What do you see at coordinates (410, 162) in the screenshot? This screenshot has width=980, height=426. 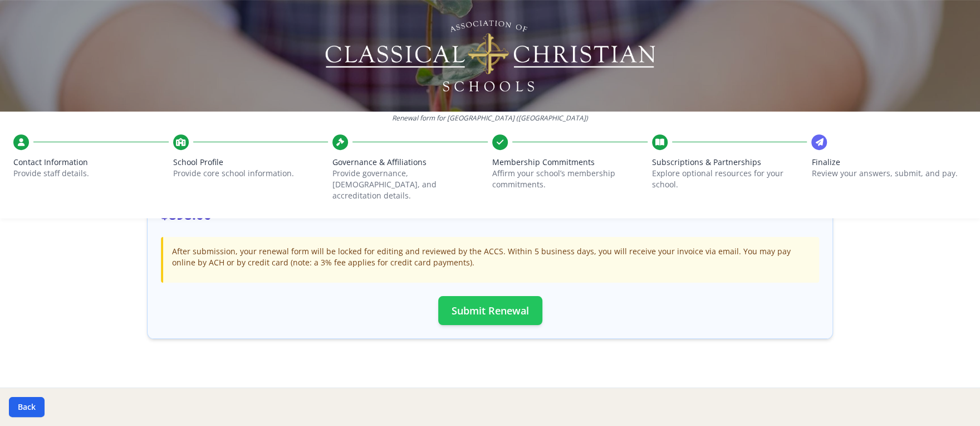 I see `span: Governance & Affiliations` at bounding box center [410, 162].